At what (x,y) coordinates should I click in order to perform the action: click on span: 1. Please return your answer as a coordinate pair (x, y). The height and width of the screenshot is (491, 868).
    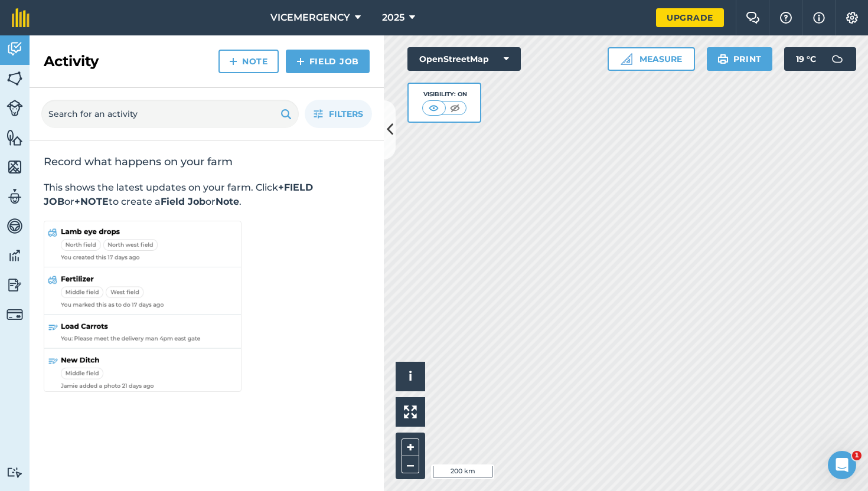
    Looking at the image, I should click on (857, 456).